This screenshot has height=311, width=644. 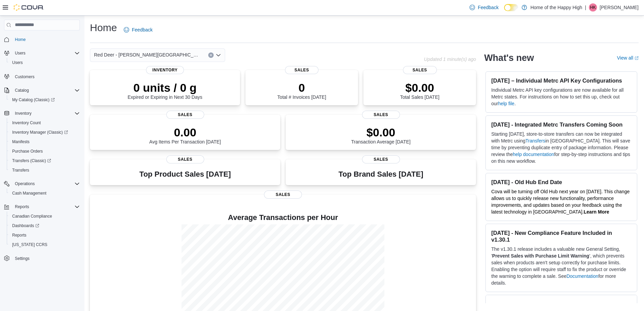 What do you see at coordinates (20, 142) in the screenshot?
I see `a: Manifests` at bounding box center [20, 142].